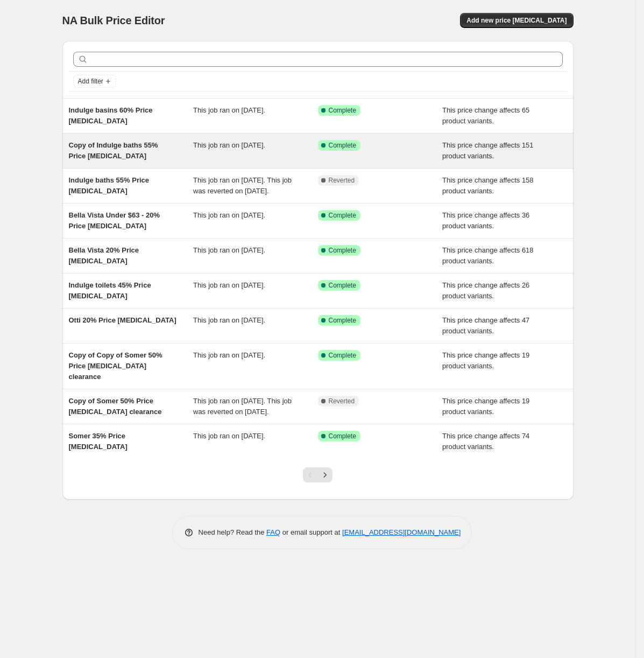  What do you see at coordinates (488, 255) in the screenshot?
I see `span: This price change affects 618 product variants.` at bounding box center [488, 255].